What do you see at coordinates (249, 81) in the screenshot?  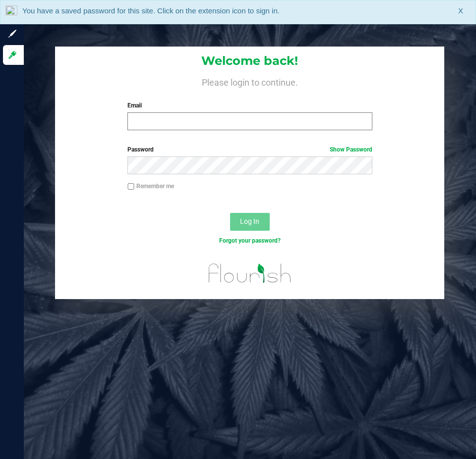 I see `h4: Please login to continue.` at bounding box center [249, 81].